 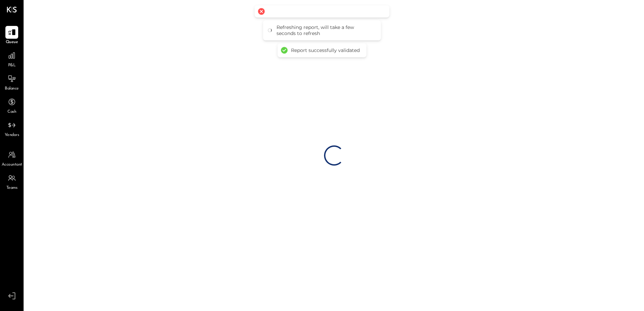 What do you see at coordinates (12, 129) in the screenshot?
I see `a: Vendors` at bounding box center [12, 129].